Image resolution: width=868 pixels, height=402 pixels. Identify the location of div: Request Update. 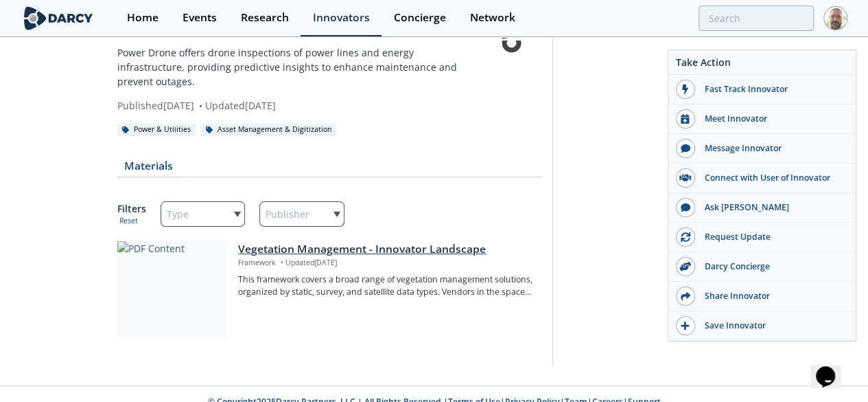
(772, 237).